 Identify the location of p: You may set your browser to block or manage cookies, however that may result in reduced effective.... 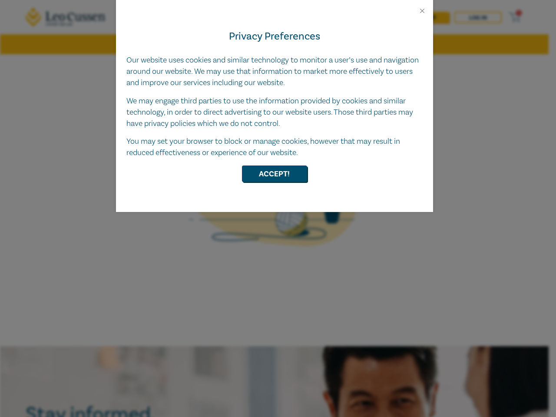
(274, 147).